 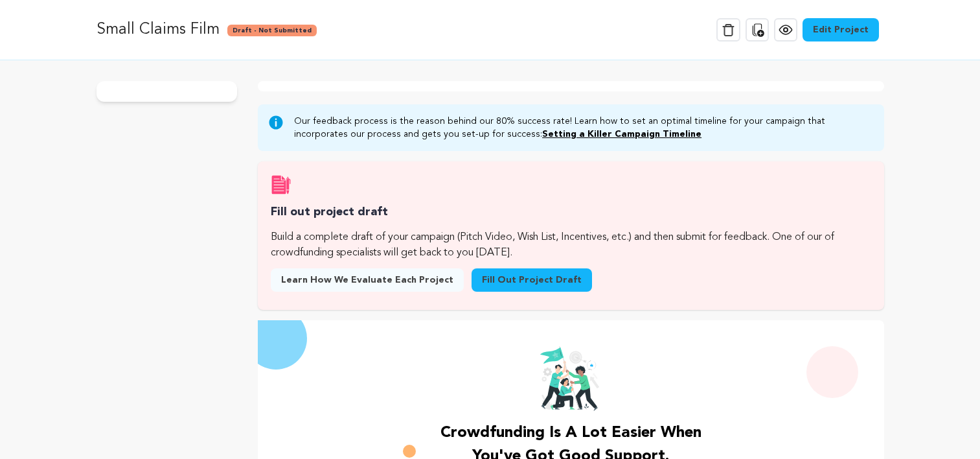 I want to click on img: team goal image, so click(x=571, y=378).